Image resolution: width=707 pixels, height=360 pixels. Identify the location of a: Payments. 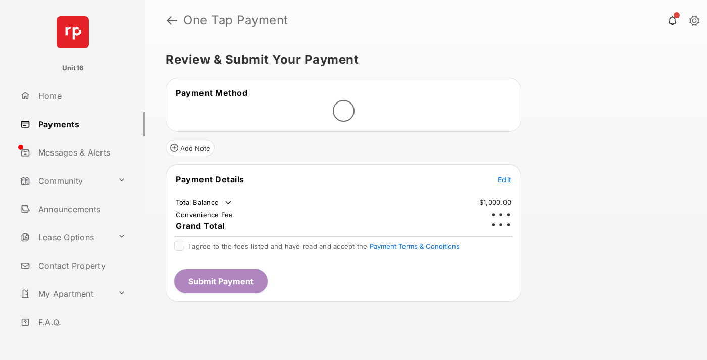
(81, 124).